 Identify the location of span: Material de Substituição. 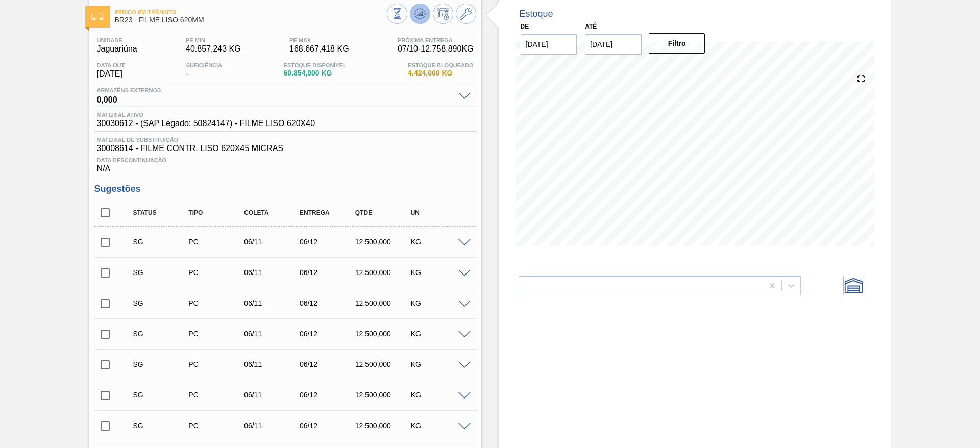
(285, 140).